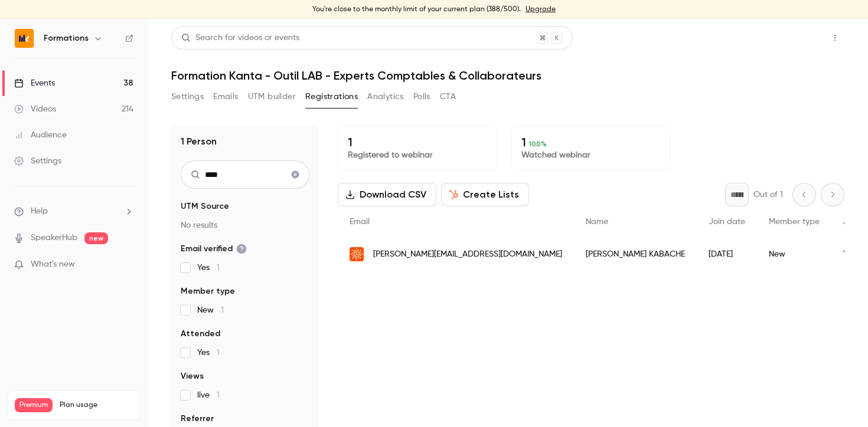 The height and width of the screenshot is (427, 868). I want to click on span: What's new, so click(53, 264).